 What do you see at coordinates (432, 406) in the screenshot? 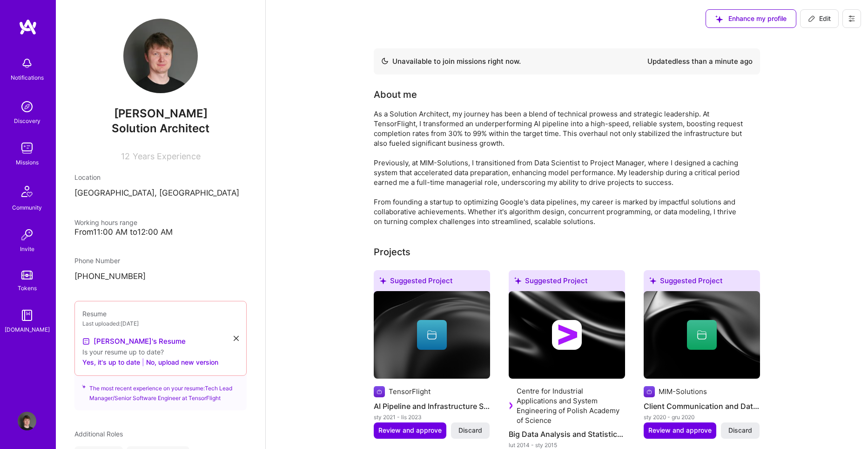
I see `h4: AI Pipeline and Infrastructure Scalability` at bounding box center [432, 406].